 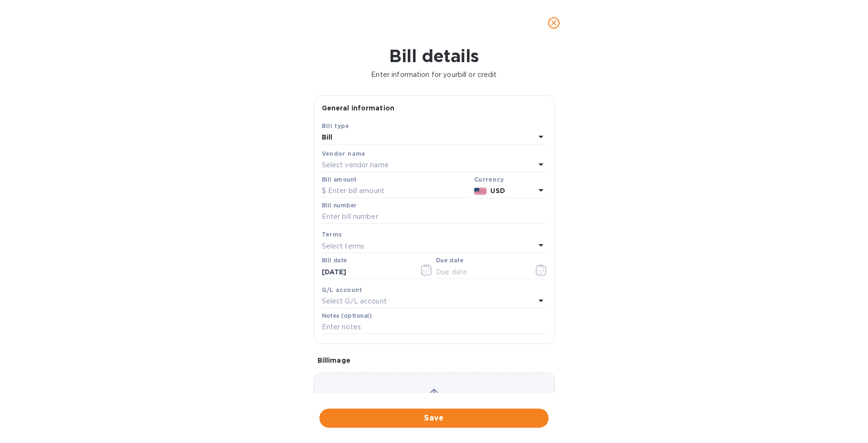 I want to click on b: Vendor name, so click(x=344, y=154).